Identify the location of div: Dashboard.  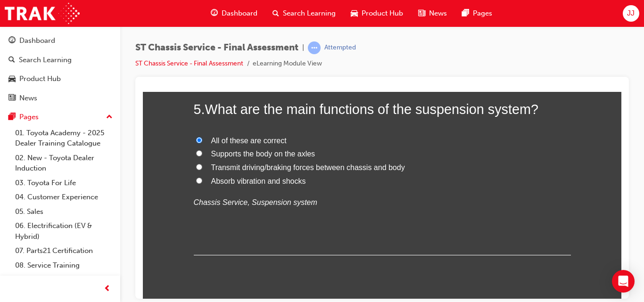
(37, 41).